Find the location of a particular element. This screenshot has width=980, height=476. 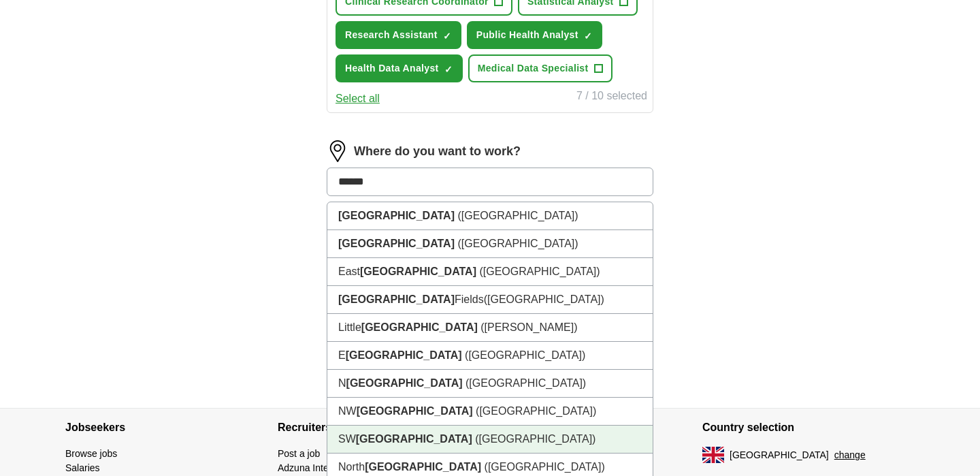

button: Health Data Analyst✓ is located at coordinates (399, 69).